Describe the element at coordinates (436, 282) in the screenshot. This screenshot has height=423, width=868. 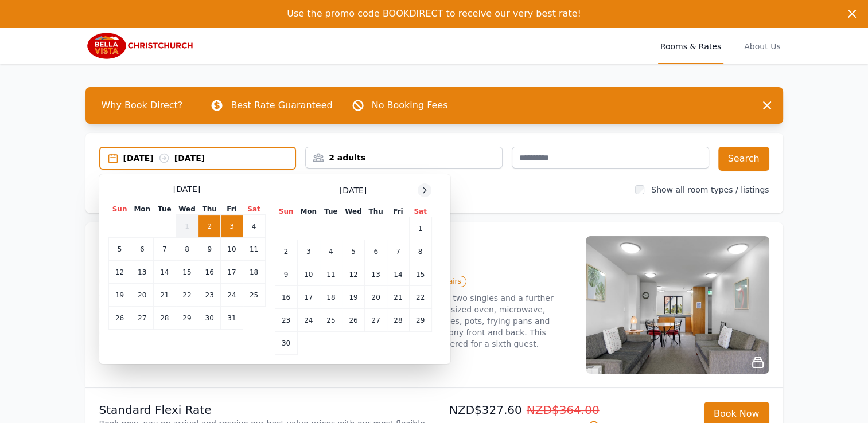
I see `span: Internal Stairs` at that location.